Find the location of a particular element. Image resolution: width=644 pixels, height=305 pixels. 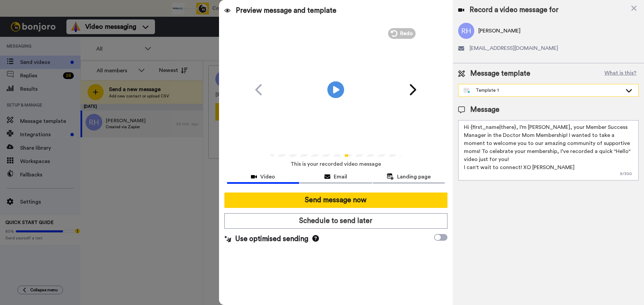

img: Profile image for Grant is located at coordinates (21, 20).